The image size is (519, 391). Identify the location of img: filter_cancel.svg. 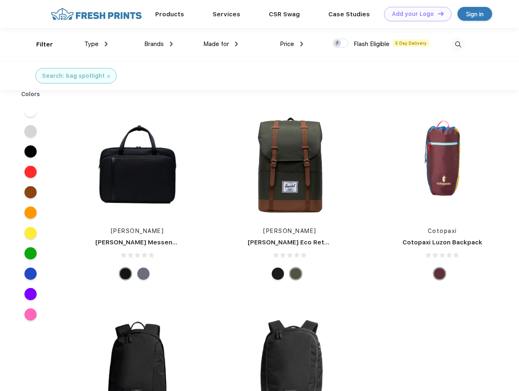
(108, 76).